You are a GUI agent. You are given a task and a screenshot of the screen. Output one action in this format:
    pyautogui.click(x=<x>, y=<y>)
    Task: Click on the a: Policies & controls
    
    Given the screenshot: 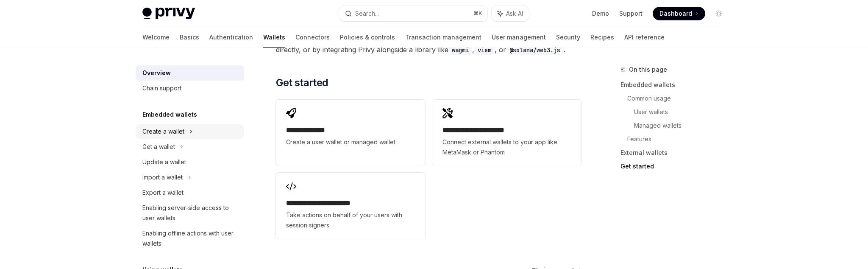 What is the action you would take?
    pyautogui.click(x=367, y=38)
    